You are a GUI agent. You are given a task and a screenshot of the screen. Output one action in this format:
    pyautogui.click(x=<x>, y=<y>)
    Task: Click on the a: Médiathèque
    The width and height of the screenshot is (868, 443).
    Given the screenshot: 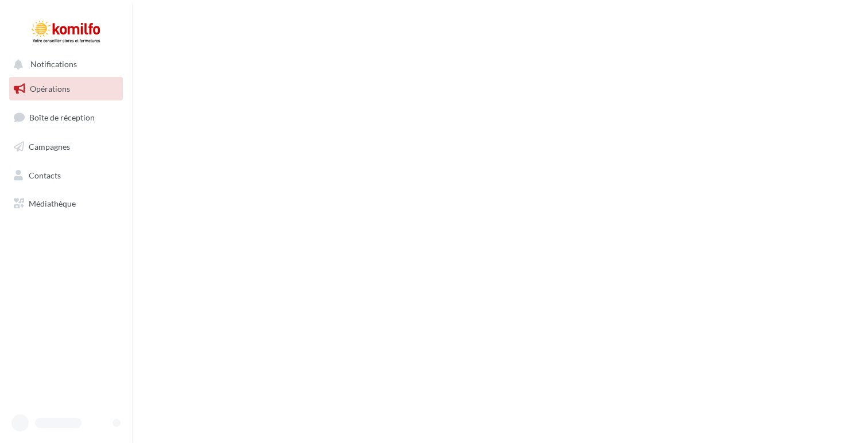 What is the action you would take?
    pyautogui.click(x=66, y=203)
    